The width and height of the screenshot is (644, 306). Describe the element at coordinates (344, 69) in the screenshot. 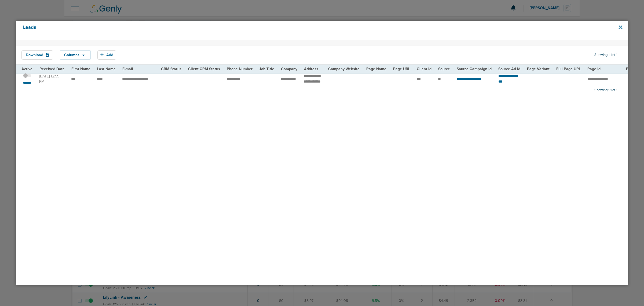

I see `th: Company Website` at that location.